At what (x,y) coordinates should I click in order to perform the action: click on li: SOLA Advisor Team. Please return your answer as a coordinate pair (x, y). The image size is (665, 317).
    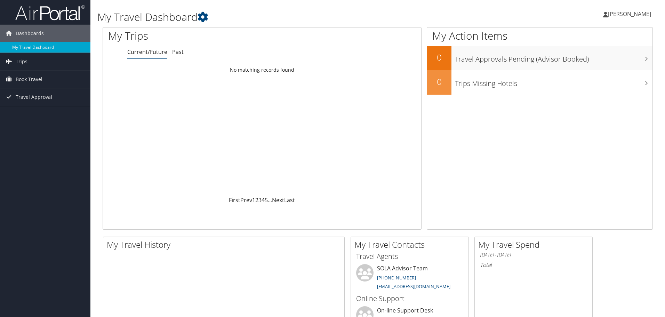
    Looking at the image, I should click on (410, 278).